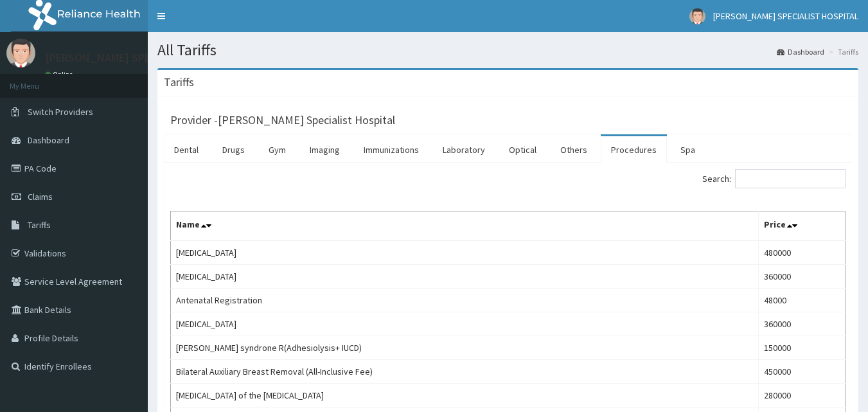 Image resolution: width=868 pixels, height=412 pixels. I want to click on a: Procedures, so click(634, 150).